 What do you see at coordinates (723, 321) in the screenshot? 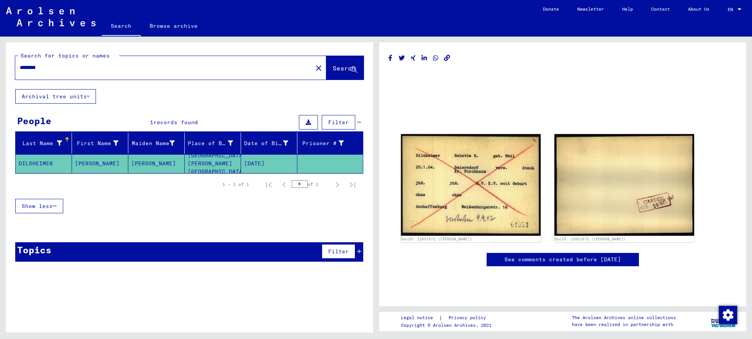
I see `img: yv_logo.png` at bounding box center [723, 321].